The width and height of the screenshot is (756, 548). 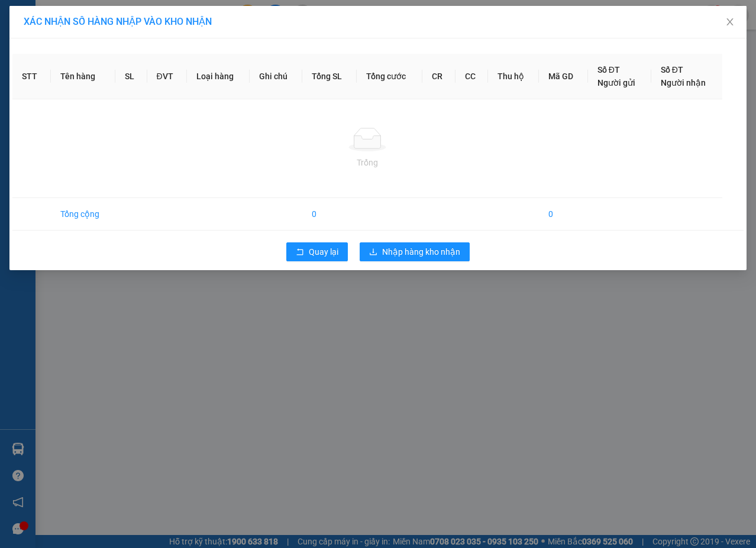 What do you see at coordinates (729, 22) in the screenshot?
I see `span: close` at bounding box center [729, 22].